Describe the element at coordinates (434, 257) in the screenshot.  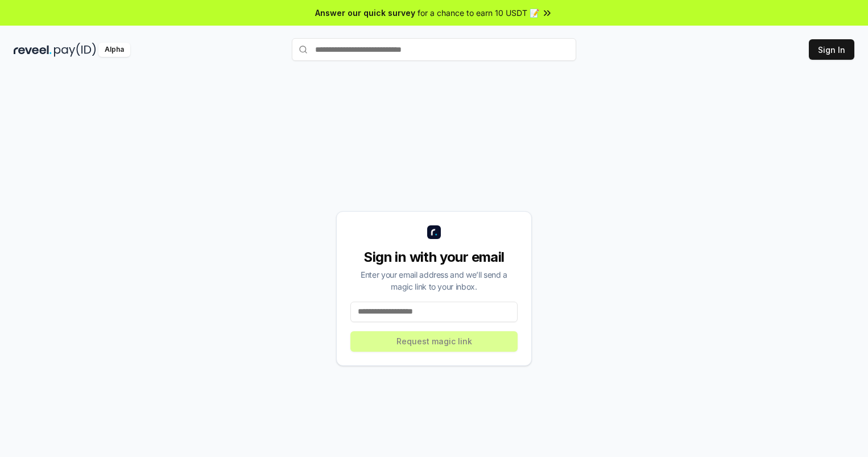
I see `div: Sign in with your email` at that location.